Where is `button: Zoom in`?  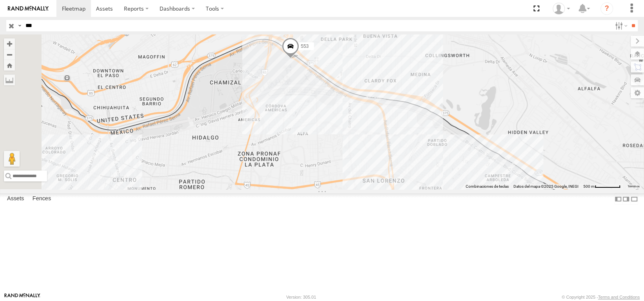 button: Zoom in is located at coordinates (9, 44).